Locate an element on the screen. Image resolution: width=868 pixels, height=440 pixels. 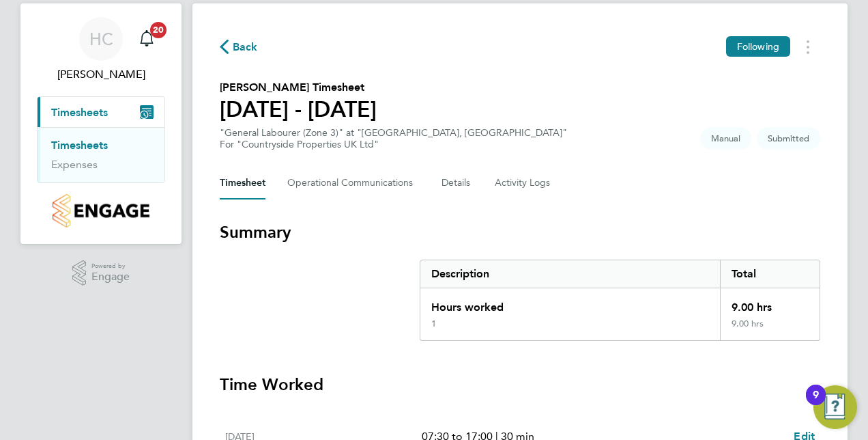
span: 20 is located at coordinates (159, 30).